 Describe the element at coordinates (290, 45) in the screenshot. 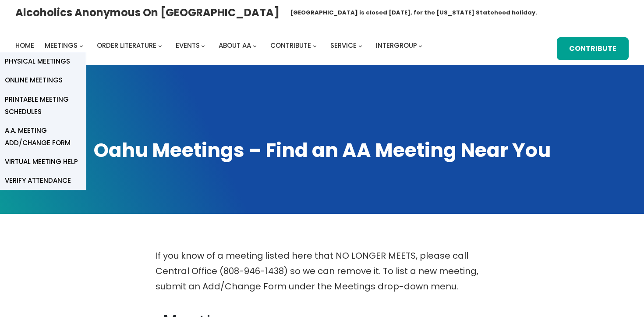

I see `span: Contribute` at that location.